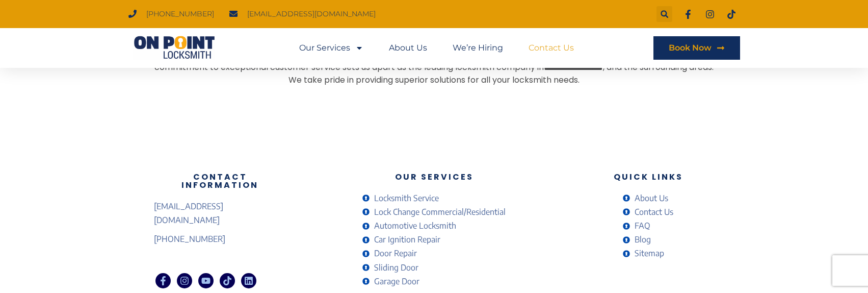 The image size is (868, 293). What do you see at coordinates (434, 226) in the screenshot?
I see `a: Automotive Locksmith` at bounding box center [434, 226].